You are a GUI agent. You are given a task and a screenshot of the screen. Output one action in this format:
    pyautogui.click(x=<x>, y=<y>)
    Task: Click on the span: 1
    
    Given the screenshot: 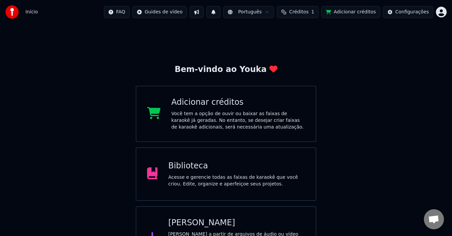 What is the action you would take?
    pyautogui.click(x=312, y=12)
    